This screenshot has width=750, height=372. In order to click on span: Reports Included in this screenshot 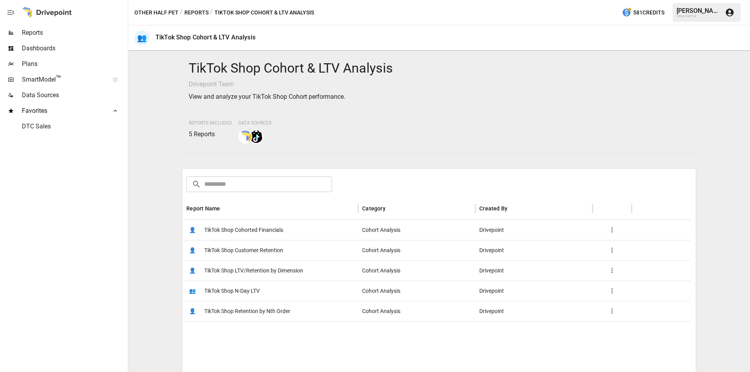, I will do `click(210, 123)`.